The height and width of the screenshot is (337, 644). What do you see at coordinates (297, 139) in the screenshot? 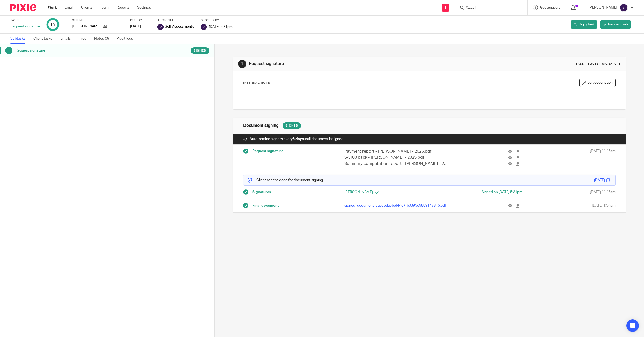
I see `span: Auto-remind signers every until document is signed.` at bounding box center [297, 139].